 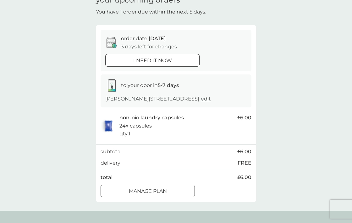 I want to click on p: i need it now, so click(x=152, y=61).